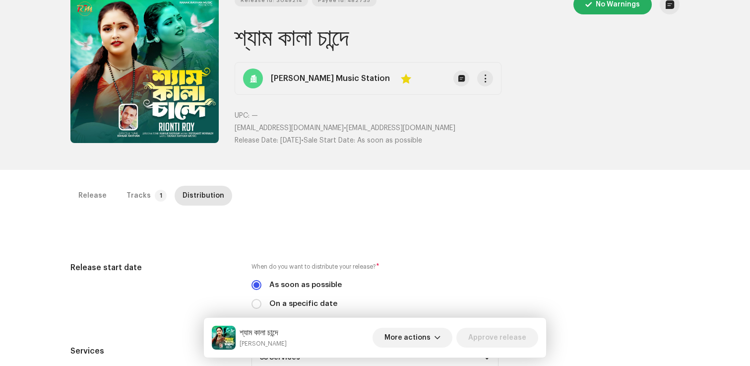 Image resolution: width=750 pixels, height=366 pixels. I want to click on h5: শ্যাম কালা চান্দে, so click(263, 333).